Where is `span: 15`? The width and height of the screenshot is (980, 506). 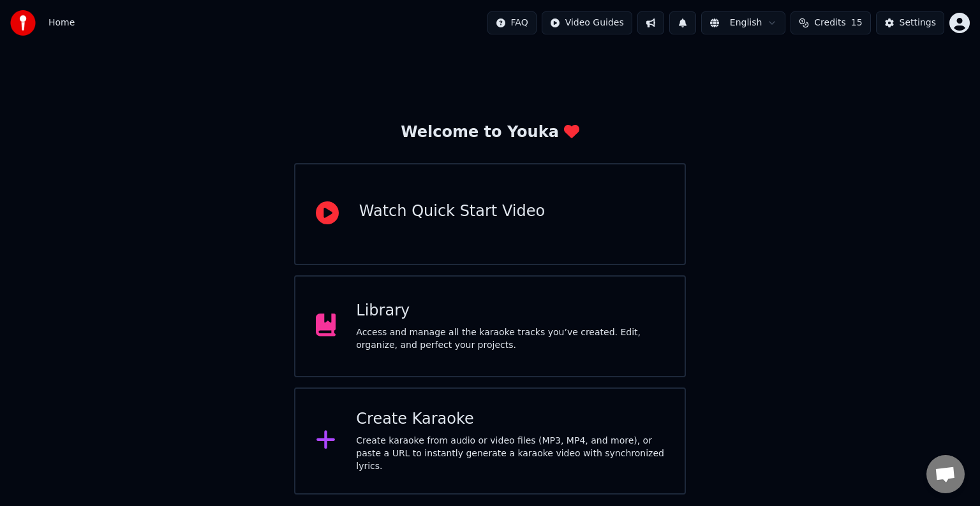 span: 15 is located at coordinates (857, 23).